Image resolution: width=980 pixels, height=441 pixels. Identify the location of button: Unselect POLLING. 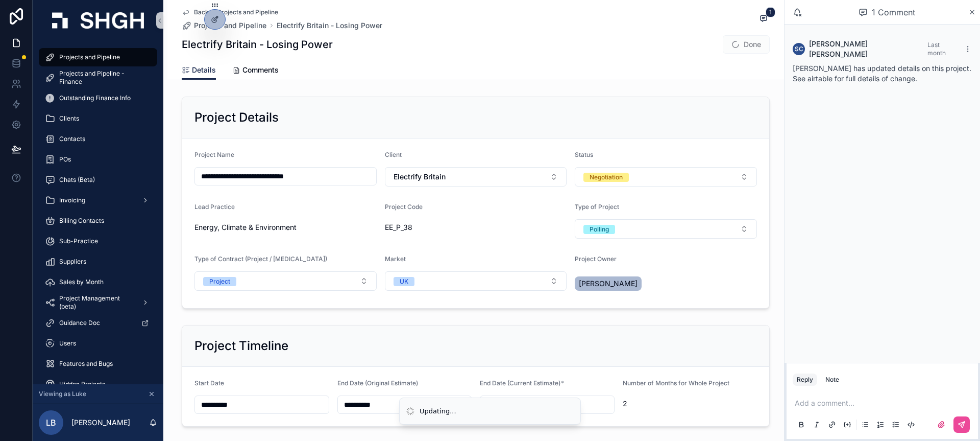
(599, 229).